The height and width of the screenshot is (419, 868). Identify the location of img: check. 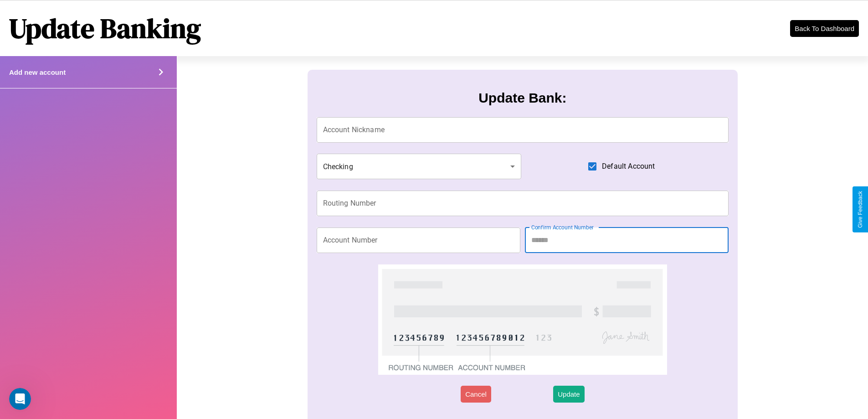
(523, 319).